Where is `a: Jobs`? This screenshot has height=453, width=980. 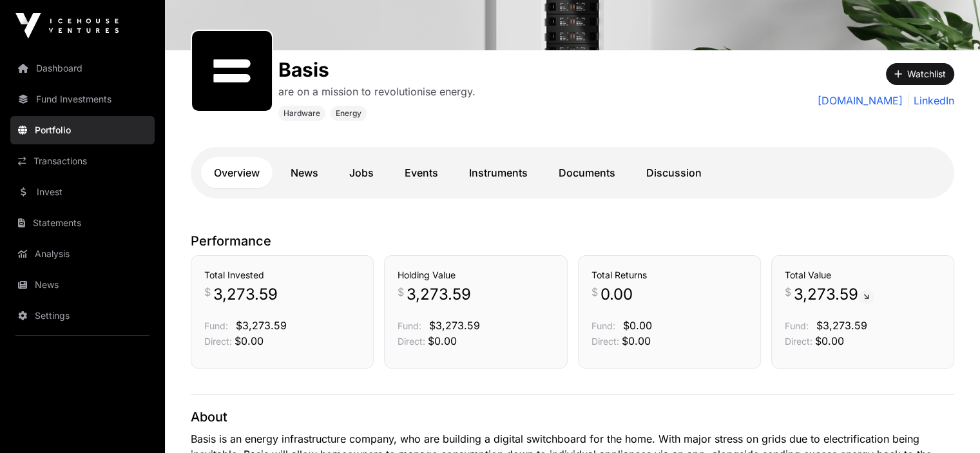 a: Jobs is located at coordinates (362, 173).